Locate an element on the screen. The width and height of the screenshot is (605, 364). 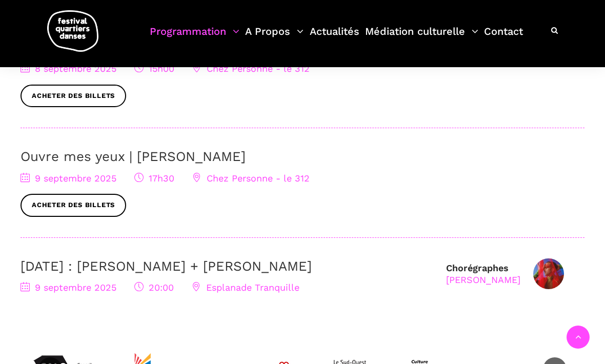
span: 8 septembre 2025 is located at coordinates (68, 68).